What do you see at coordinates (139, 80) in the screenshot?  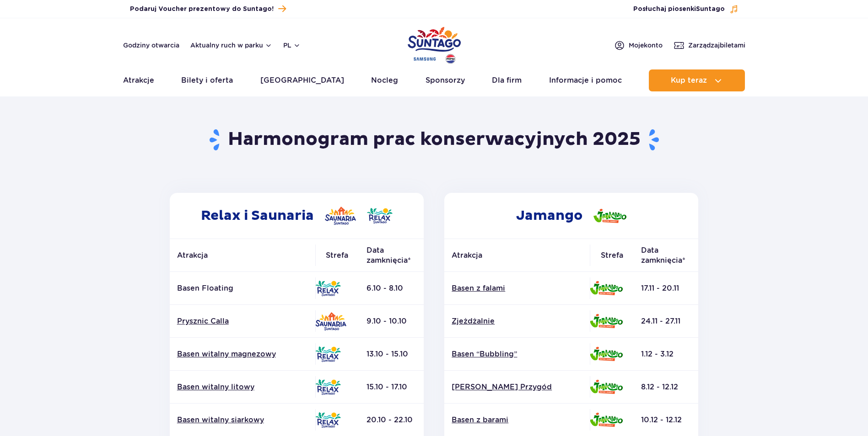 I see `a: Atrakcje` at bounding box center [139, 80].